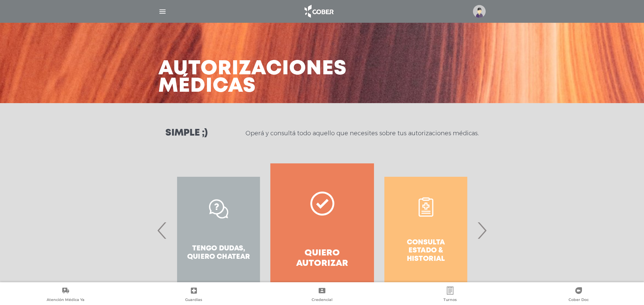 The height and width of the screenshot is (305, 644). Describe the element at coordinates (193, 300) in the screenshot. I see `span: Guardias` at that location.